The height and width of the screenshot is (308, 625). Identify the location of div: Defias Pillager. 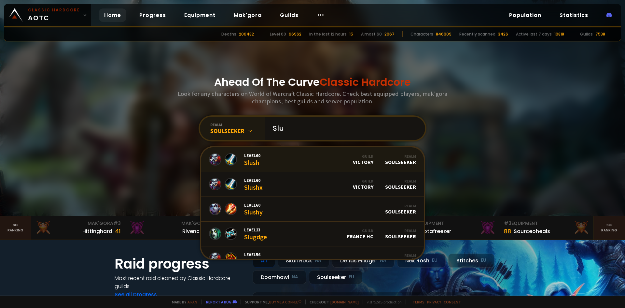
(363, 260).